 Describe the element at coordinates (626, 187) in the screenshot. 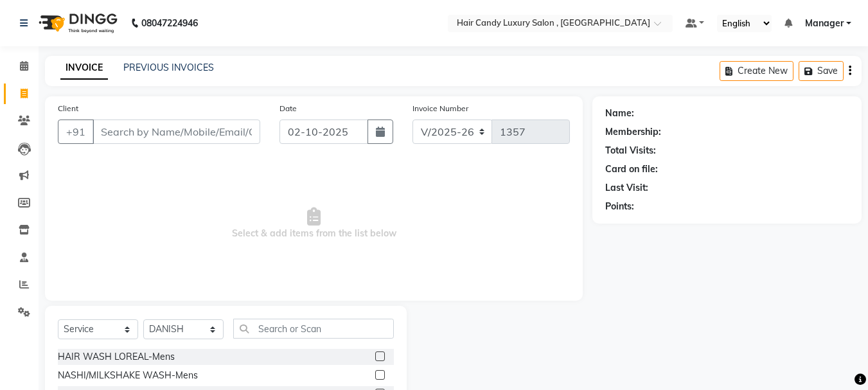

I see `div: Last Visit:` at that location.